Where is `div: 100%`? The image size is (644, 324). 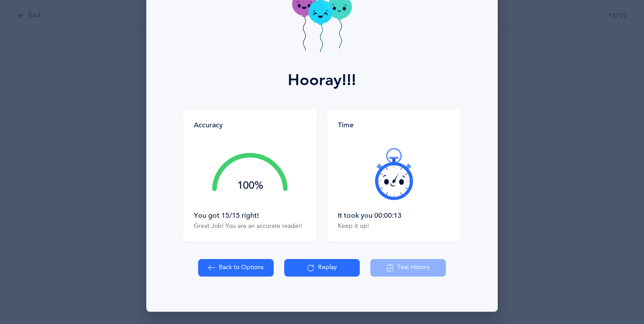
div: 100% is located at coordinates (250, 186).